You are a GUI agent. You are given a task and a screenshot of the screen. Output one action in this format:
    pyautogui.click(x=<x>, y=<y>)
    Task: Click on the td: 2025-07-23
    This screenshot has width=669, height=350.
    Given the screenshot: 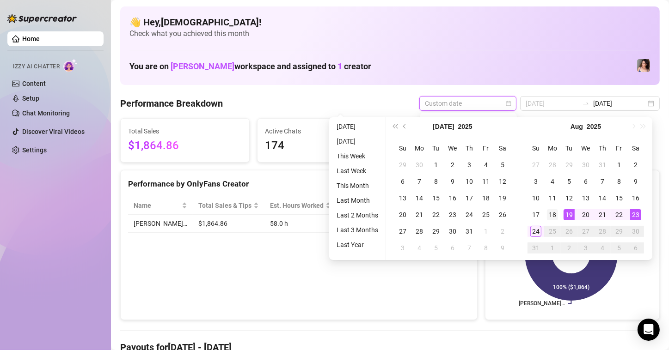 What is the action you would take?
    pyautogui.click(x=453, y=215)
    